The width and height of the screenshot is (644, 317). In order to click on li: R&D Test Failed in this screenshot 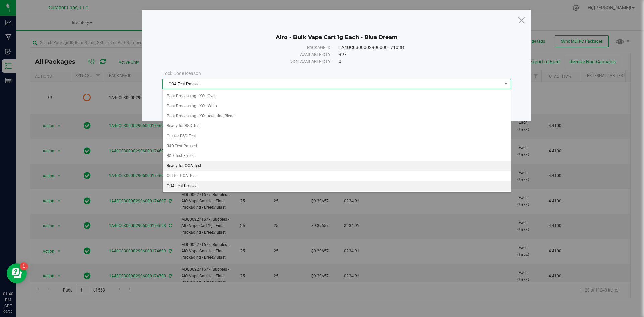, I will do `click(337, 156)`.